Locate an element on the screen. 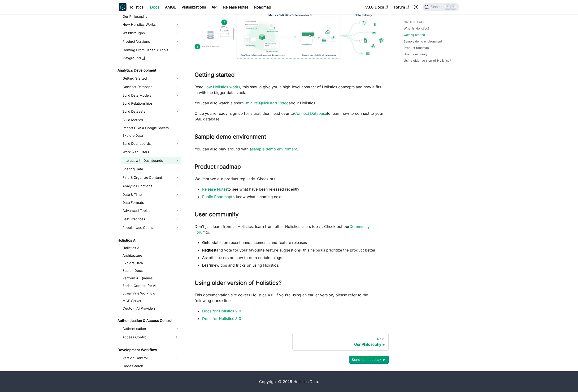 Image resolution: width=578 pixels, height=392 pixels. strong: Ask is located at coordinates (206, 258).